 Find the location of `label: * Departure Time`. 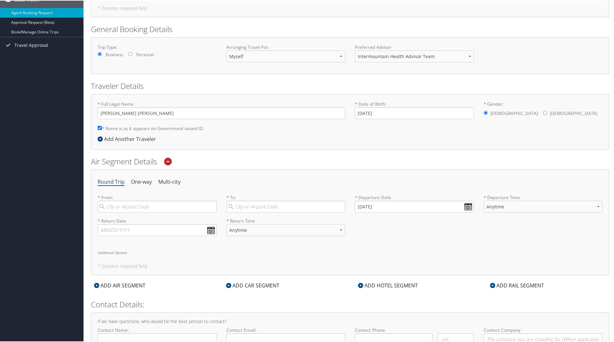

label: * Departure Time is located at coordinates (543, 205).